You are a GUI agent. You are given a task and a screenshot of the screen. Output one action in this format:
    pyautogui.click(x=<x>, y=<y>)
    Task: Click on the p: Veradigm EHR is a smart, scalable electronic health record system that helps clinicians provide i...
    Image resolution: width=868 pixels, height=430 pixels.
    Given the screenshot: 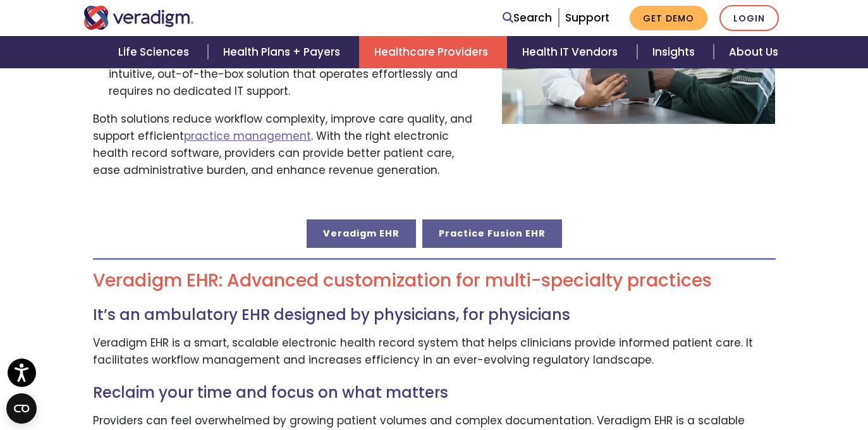 What is the action you would take?
    pyautogui.click(x=434, y=351)
    